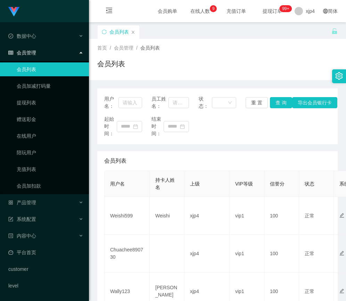 The image size is (346, 301). I want to click on i: 图标: global, so click(325, 11).